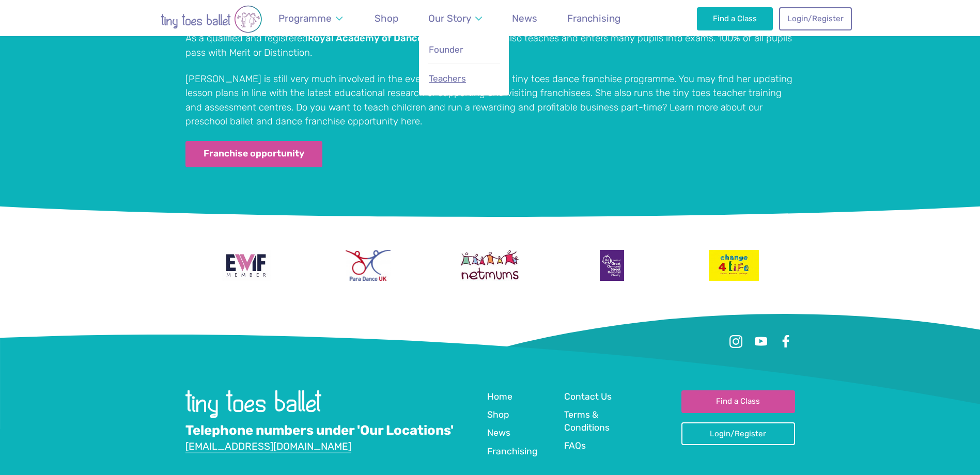 Image resolution: width=980 pixels, height=475 pixels. I want to click on img: Para Dance UK, so click(368, 266).